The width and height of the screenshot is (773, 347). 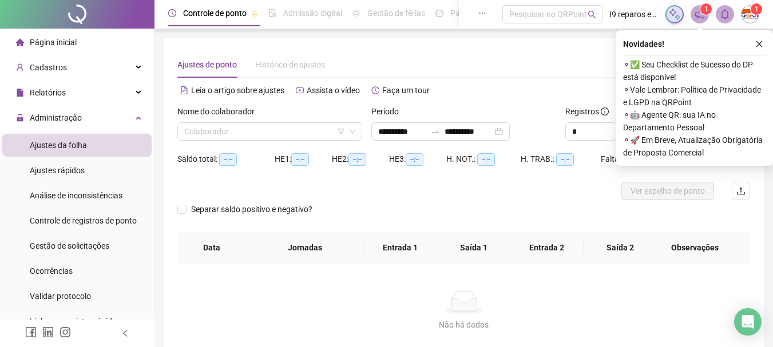 I want to click on span: Faça um tour, so click(x=406, y=90).